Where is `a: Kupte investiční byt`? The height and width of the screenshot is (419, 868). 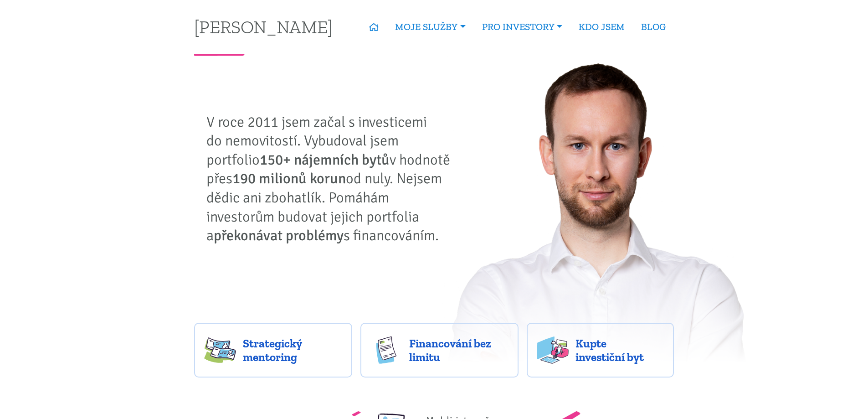
a: Kupte investiční byt is located at coordinates (600, 350).